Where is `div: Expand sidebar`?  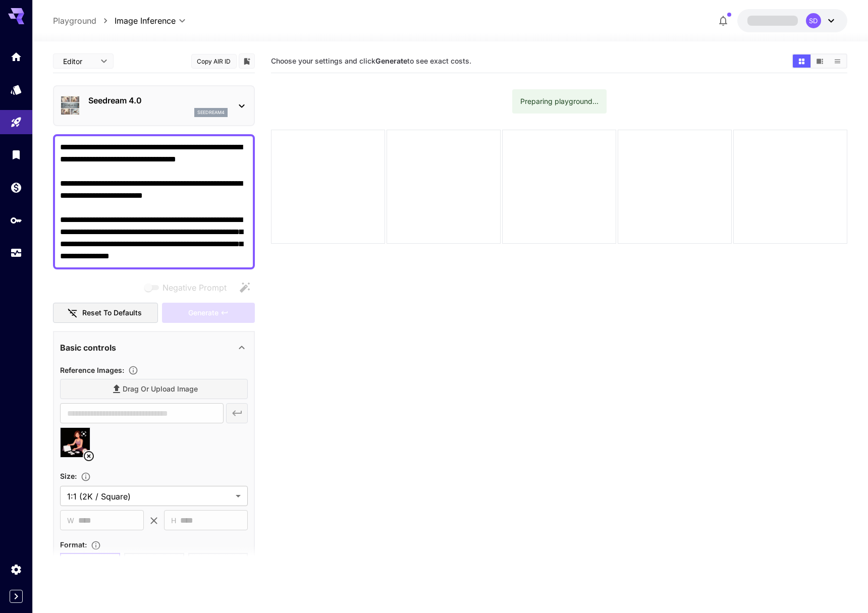
div: Expand sidebar is located at coordinates (16, 596).